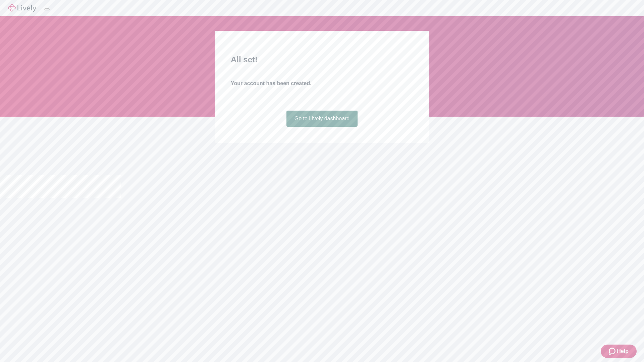  I want to click on svg: Zendesk support icon, so click(613, 351).